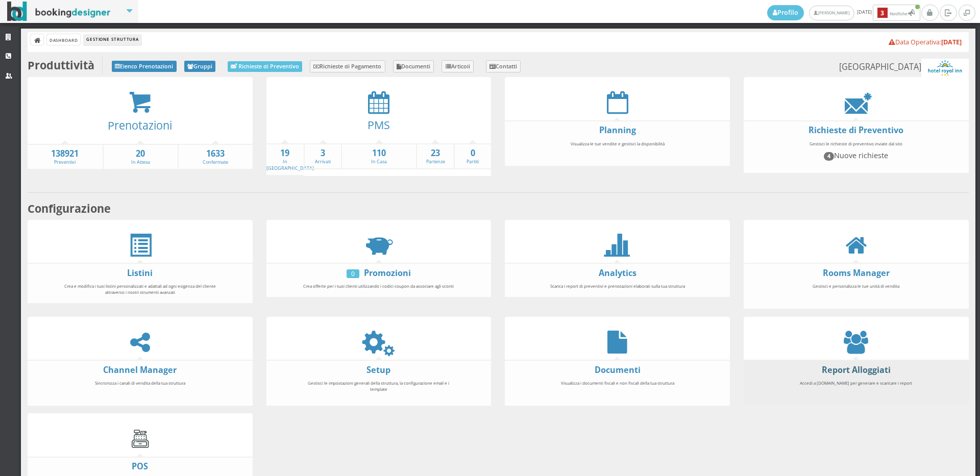 The image size is (980, 476). What do you see at coordinates (472, 156) in the screenshot?
I see `a: 0Partiti` at bounding box center [472, 156].